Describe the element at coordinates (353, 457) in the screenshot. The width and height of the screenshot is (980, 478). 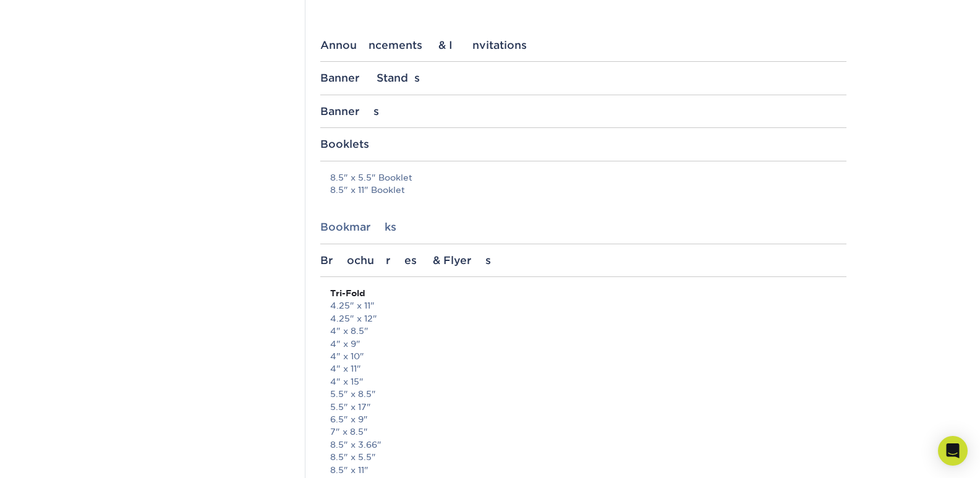
I see `a: 8.5" x 5.5"` at that location.